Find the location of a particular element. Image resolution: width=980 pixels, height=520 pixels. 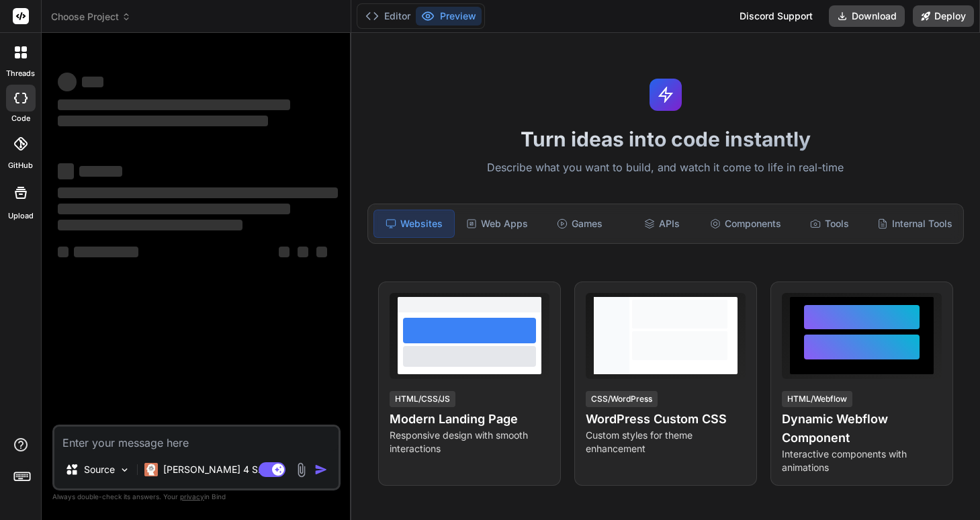

div: Components is located at coordinates (745, 224).